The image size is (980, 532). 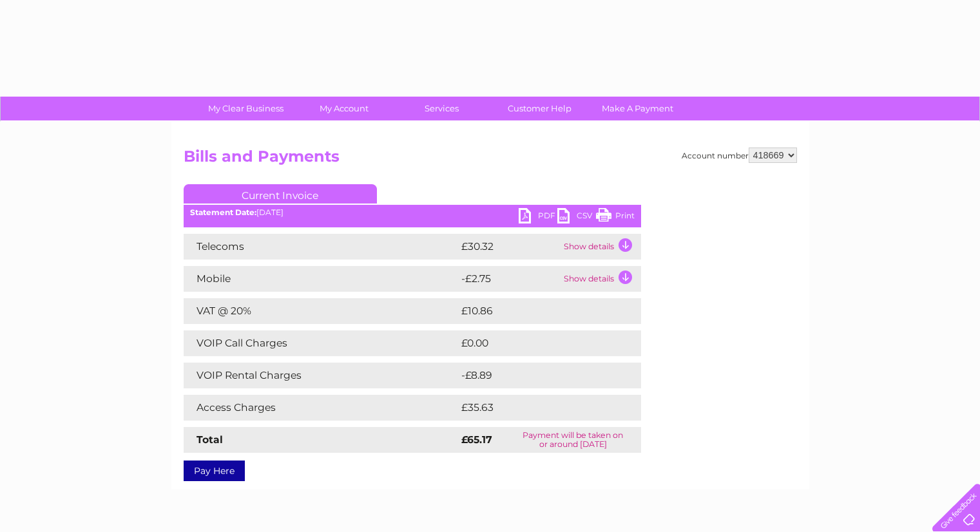 I want to click on a: Make A Payment, so click(x=637, y=109).